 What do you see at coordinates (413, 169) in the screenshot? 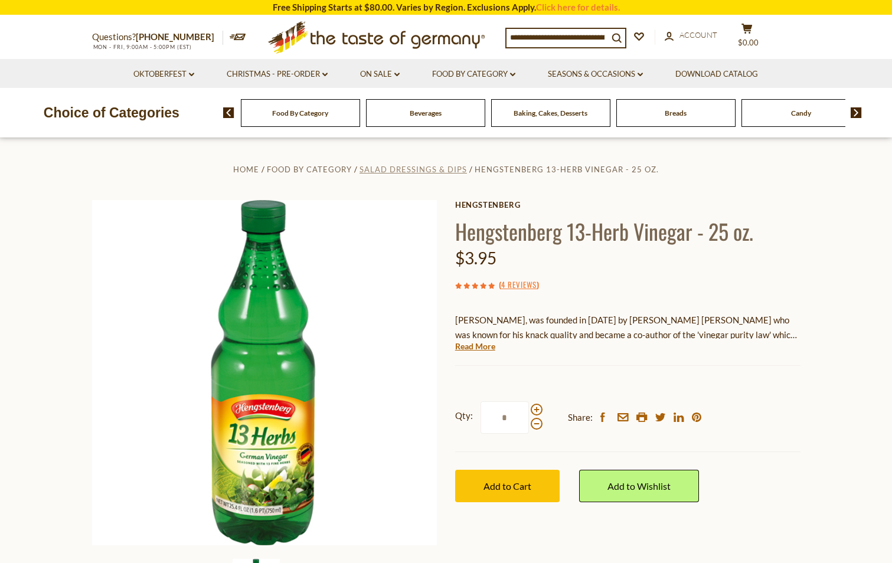
I see `a: Salad Dressings & Dips` at bounding box center [413, 169].